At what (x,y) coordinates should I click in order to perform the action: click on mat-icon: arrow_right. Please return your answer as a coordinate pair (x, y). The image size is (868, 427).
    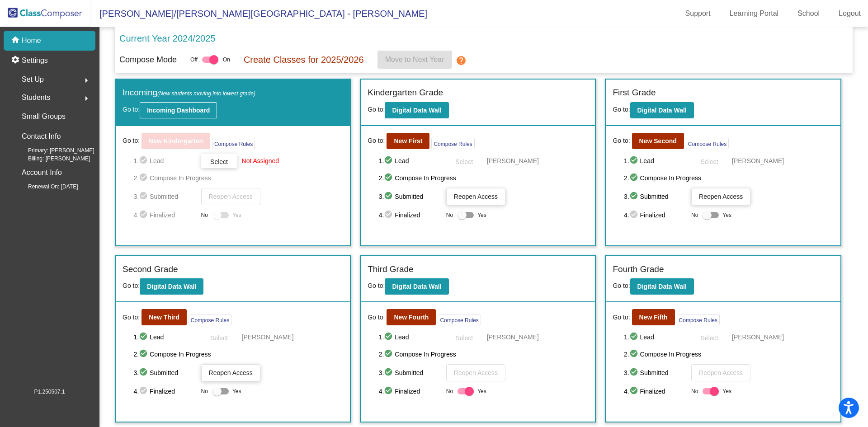
    Looking at the image, I should click on (86, 98).